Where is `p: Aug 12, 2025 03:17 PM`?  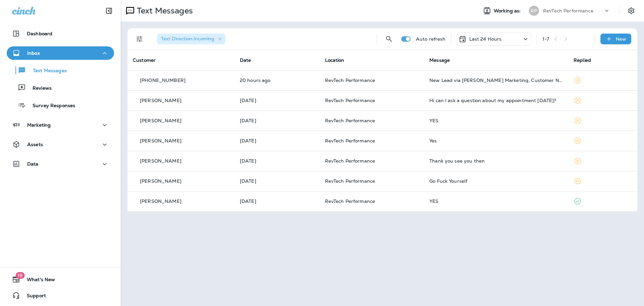 p: Aug 12, 2025 03:17 PM is located at coordinates (277, 141).